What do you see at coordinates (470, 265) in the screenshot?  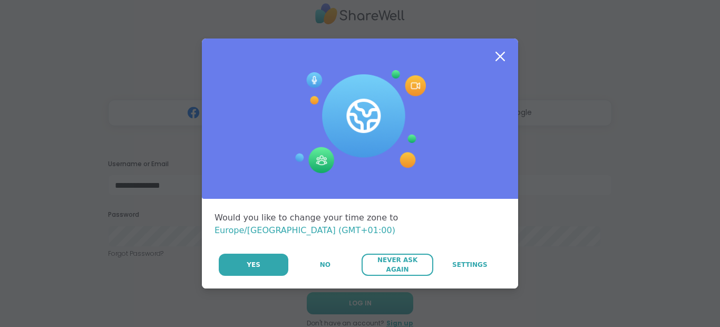 I see `span: Settings` at bounding box center [470, 265].